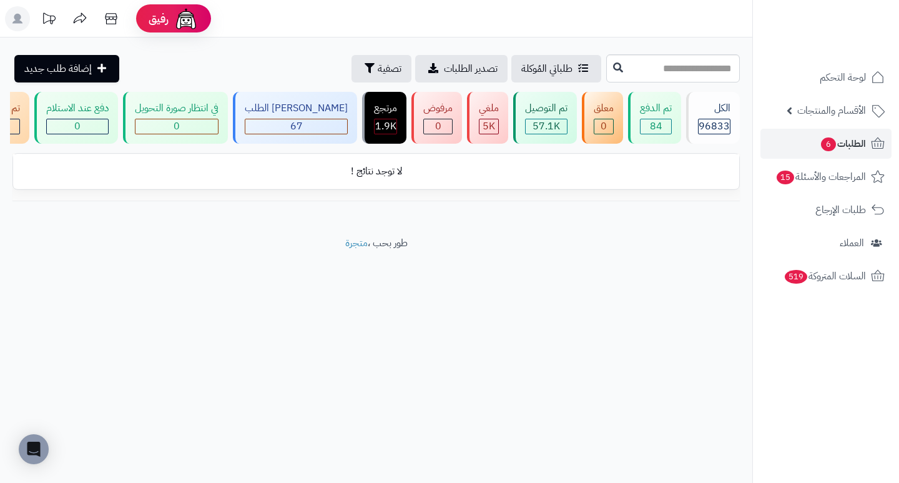 This screenshot has width=899, height=483. Describe the element at coordinates (58, 69) in the screenshot. I see `span: إضافة طلب جديد` at that location.